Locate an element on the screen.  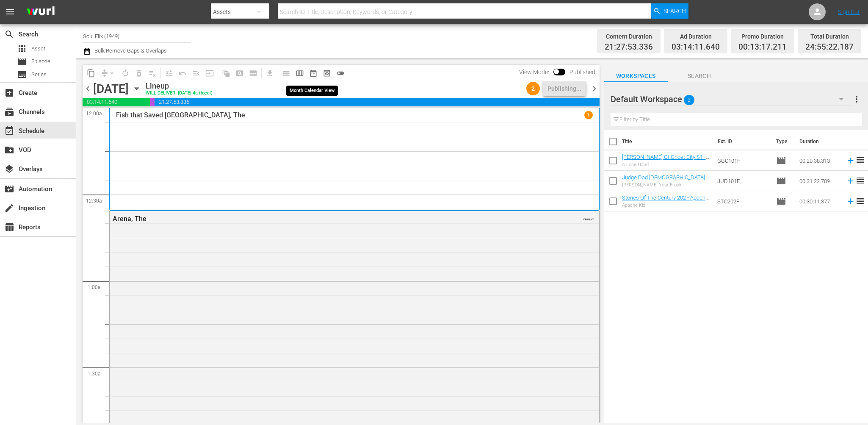
th: Ext. ID is located at coordinates (741, 141).